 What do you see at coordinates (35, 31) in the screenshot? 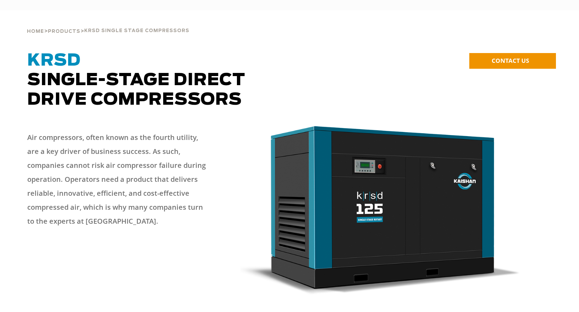
I see `span: Home` at bounding box center [35, 31].